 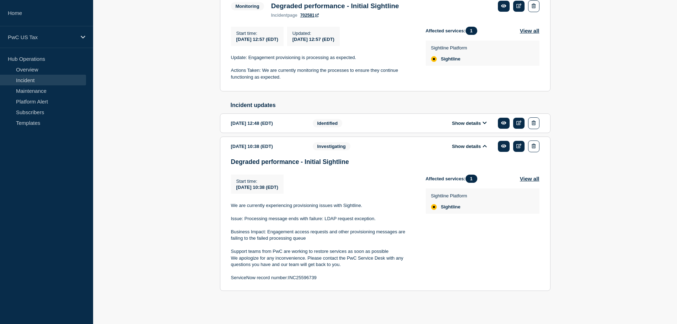 What do you see at coordinates (323, 251) in the screenshot?
I see `p: Support teams from PwC are working to restore services as soon as possible` at bounding box center [323, 251].